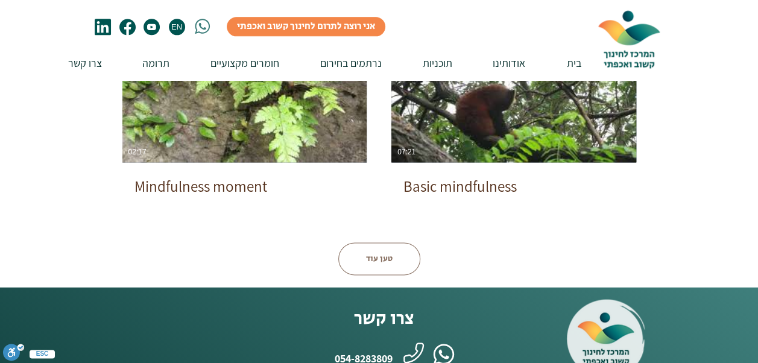 The height and width of the screenshot is (363, 758). Describe the element at coordinates (314, 63) in the screenshot. I see `nav: אתר` at that location.